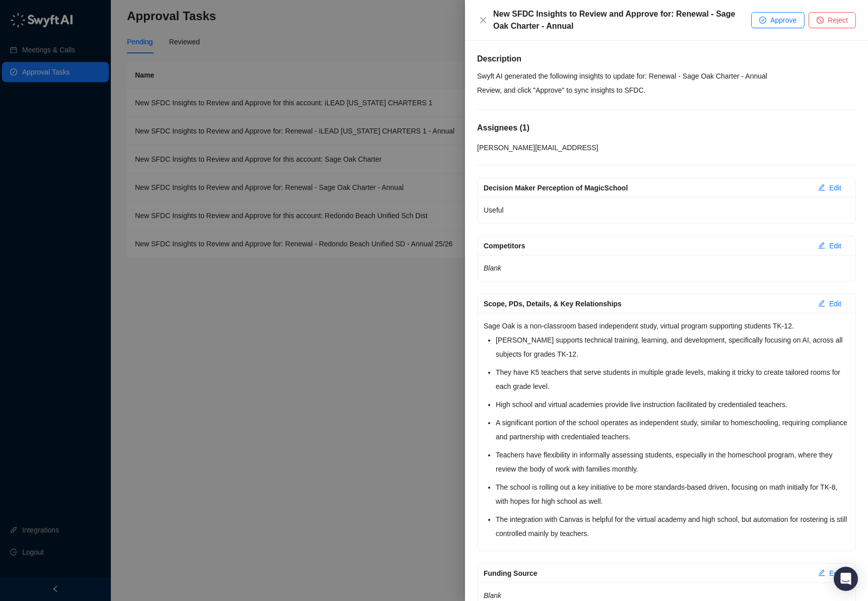 This screenshot has height=601, width=868. I want to click on div: Open Intercom Messenger, so click(846, 579).